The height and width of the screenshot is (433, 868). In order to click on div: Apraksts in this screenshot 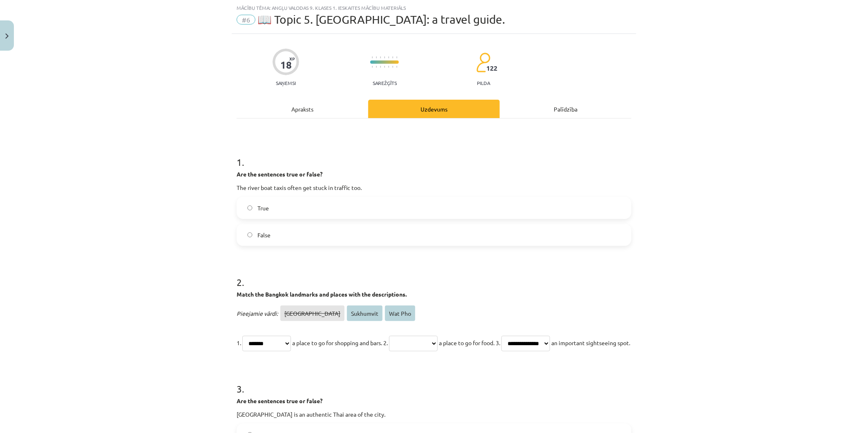, I will do `click(302, 109)`.